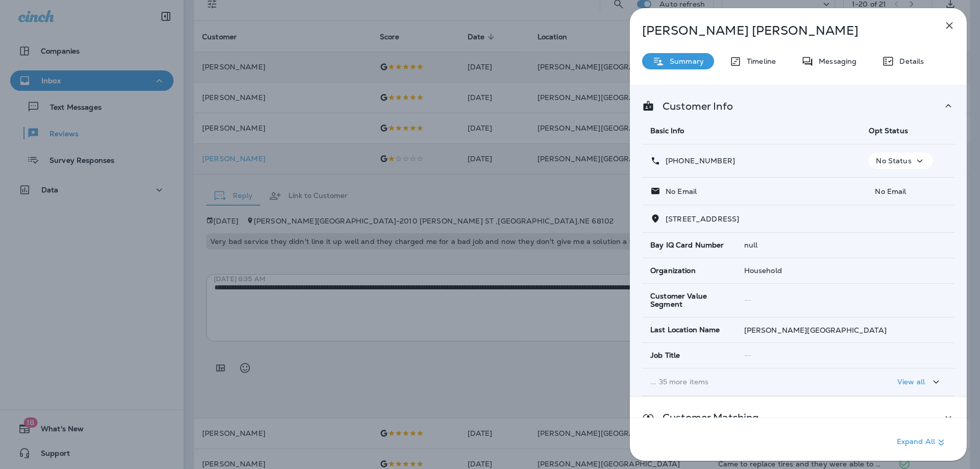  Describe the element at coordinates (909, 61) in the screenshot. I see `p: Details` at that location.